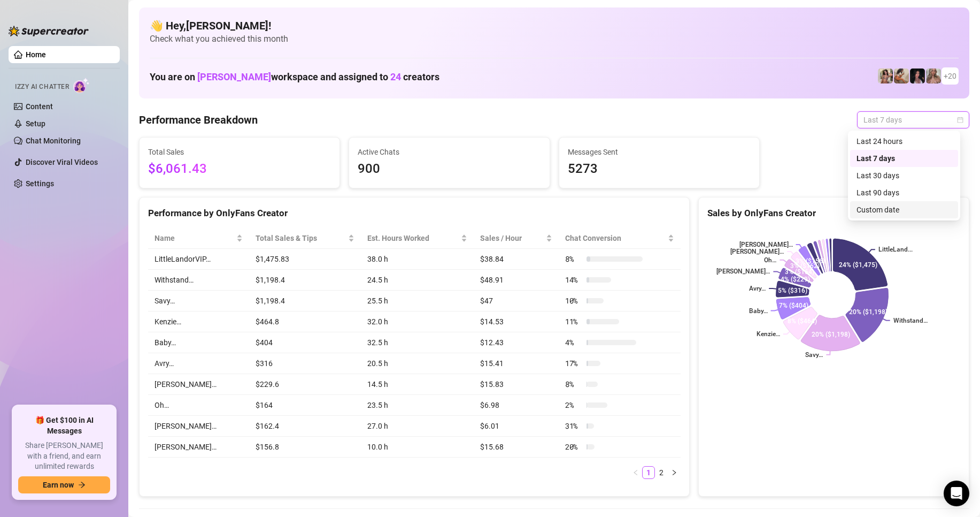 Image resolution: width=980 pixels, height=517 pixels. I want to click on td: $47, so click(516, 301).